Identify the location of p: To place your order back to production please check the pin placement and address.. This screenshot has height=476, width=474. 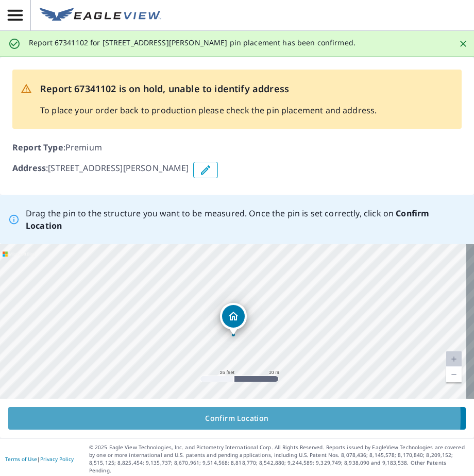
(208, 110).